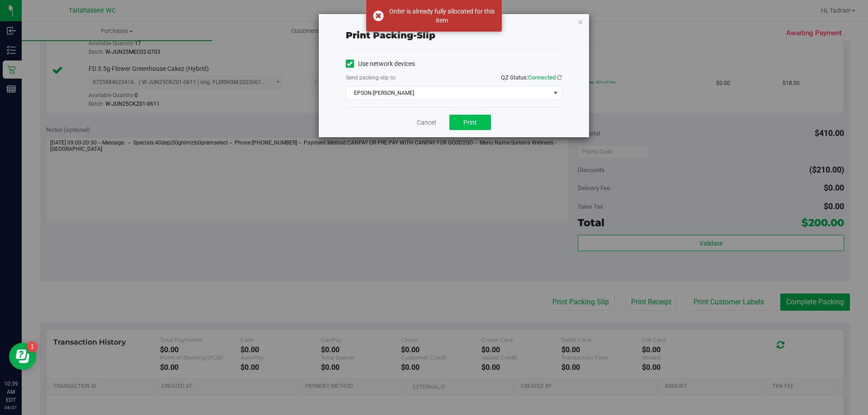  What do you see at coordinates (427, 122) in the screenshot?
I see `a: Cancel` at bounding box center [427, 122].